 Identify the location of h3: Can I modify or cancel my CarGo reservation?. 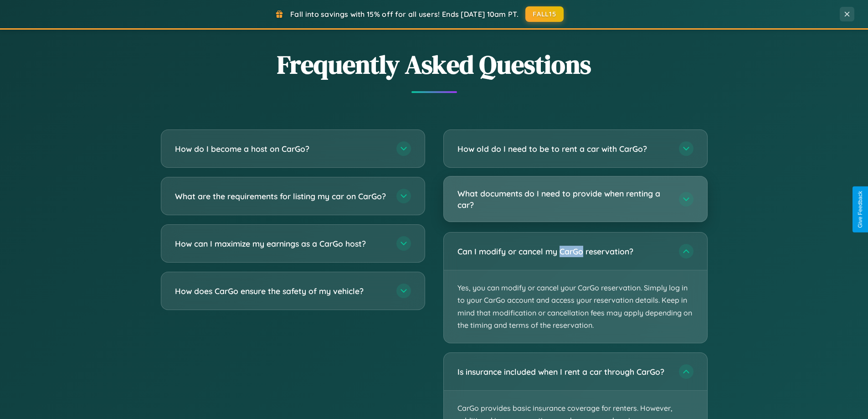
(564, 251).